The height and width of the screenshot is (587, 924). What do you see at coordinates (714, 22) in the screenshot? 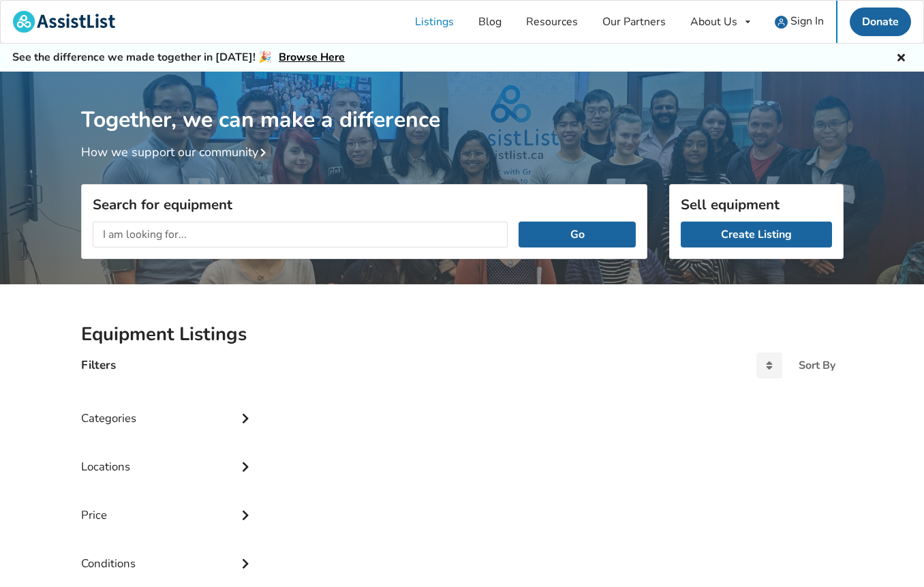
I see `div: About Us` at bounding box center [714, 22].